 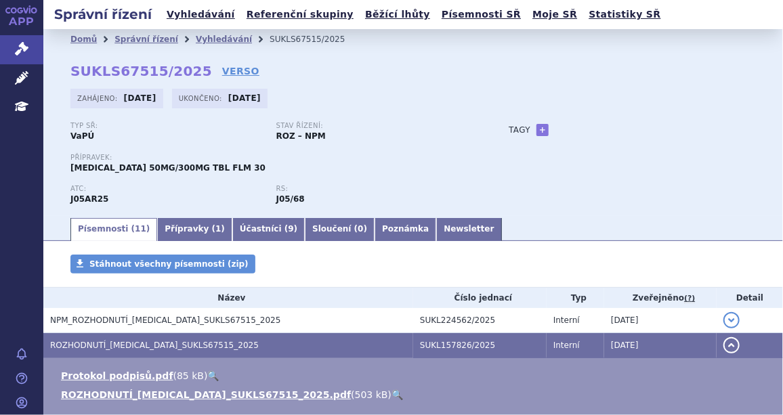 What do you see at coordinates (103, 14) in the screenshot?
I see `h2: Správní řízení` at bounding box center [103, 14].